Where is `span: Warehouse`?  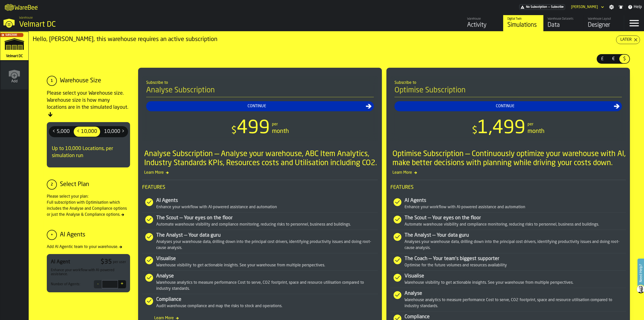 span: Warehouse is located at coordinates (26, 18).